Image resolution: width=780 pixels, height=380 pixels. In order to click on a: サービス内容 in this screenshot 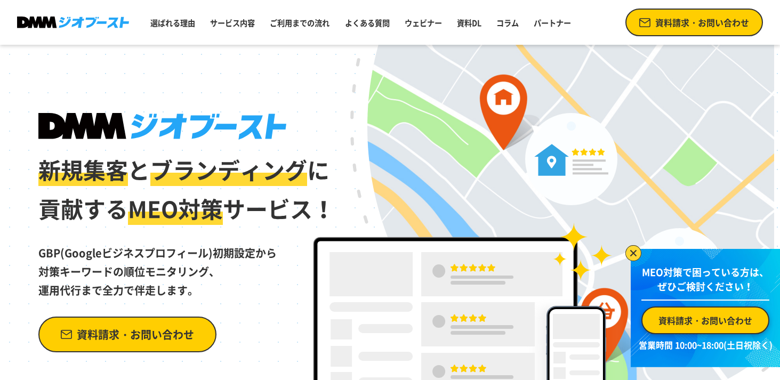, I will do `click(233, 23)`.